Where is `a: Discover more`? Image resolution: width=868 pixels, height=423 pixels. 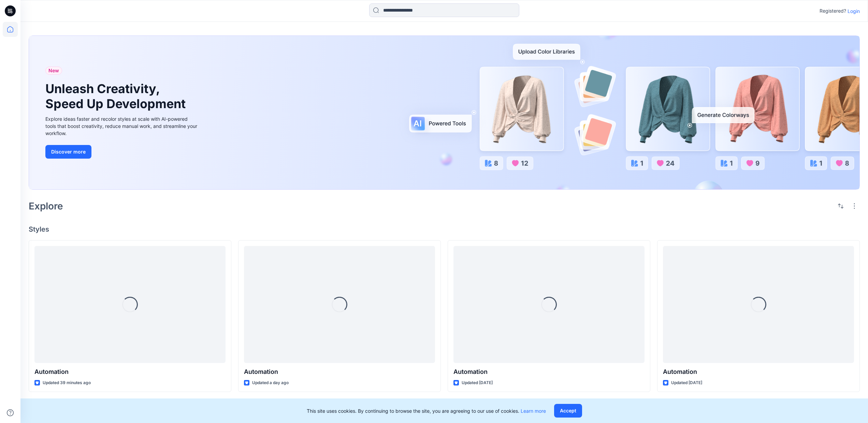
a: Discover more is located at coordinates (122, 152).